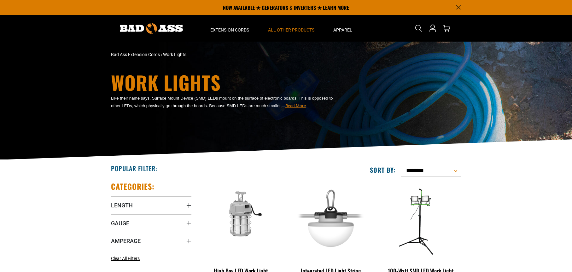 Image resolution: width=572 pixels, height=272 pixels. What do you see at coordinates (175, 55) in the screenshot?
I see `span: Work Lights` at bounding box center [175, 55].